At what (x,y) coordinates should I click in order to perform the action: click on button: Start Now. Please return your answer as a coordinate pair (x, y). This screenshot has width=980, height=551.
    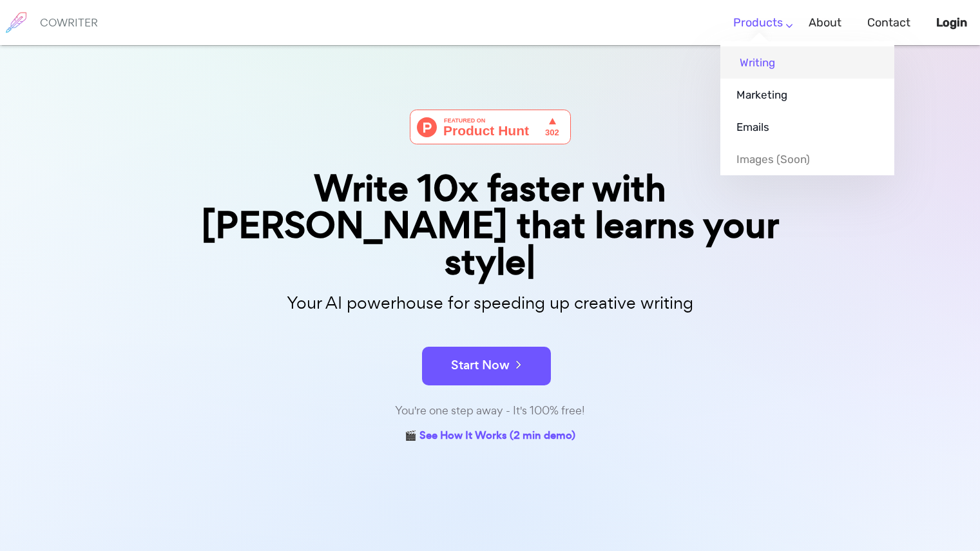
    Looking at the image, I should click on (487, 366).